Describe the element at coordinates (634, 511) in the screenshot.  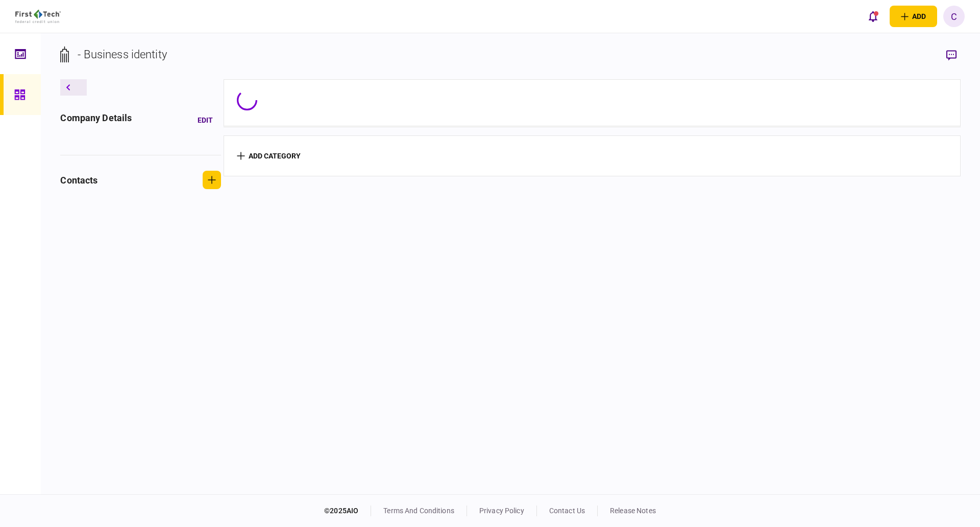
I see `a: release notes` at that location.